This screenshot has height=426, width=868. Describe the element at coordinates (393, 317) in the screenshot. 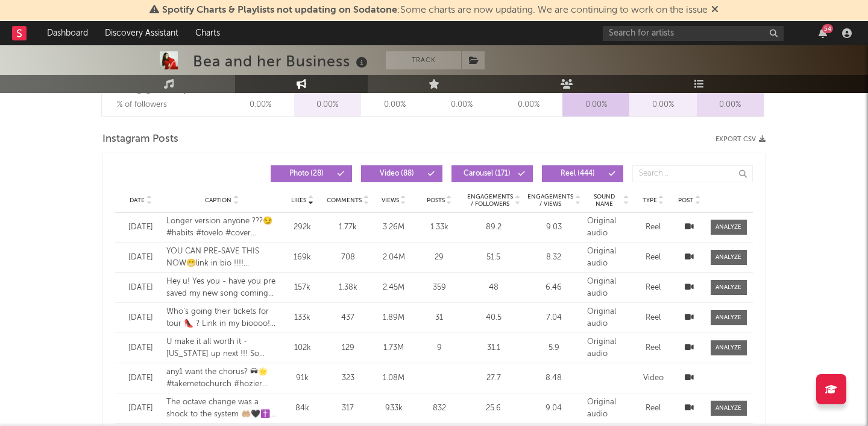

I see `div: 1.89M` at that location.